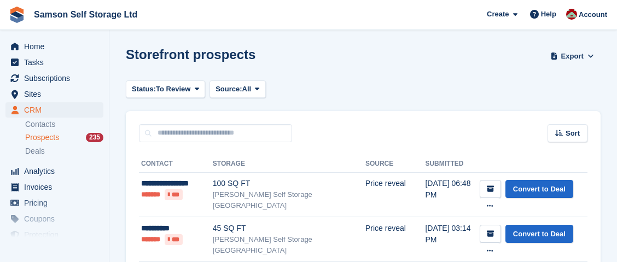 The image size is (617, 262). What do you see at coordinates (57, 110) in the screenshot?
I see `span: CRM` at bounding box center [57, 110].